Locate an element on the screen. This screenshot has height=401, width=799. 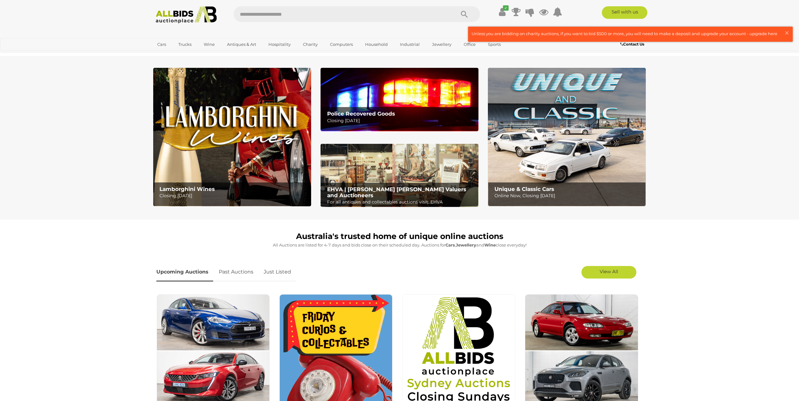
a: Office is located at coordinates (470, 44).